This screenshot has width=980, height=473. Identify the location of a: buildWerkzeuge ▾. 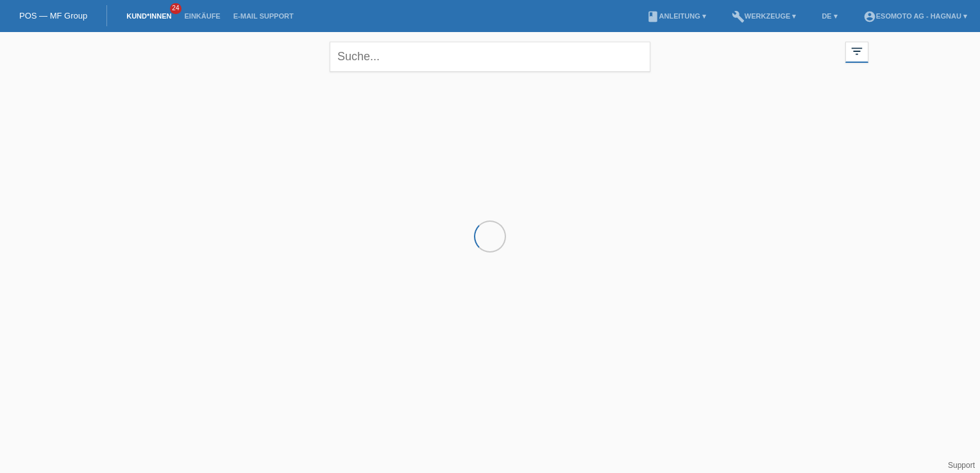
(764, 16).